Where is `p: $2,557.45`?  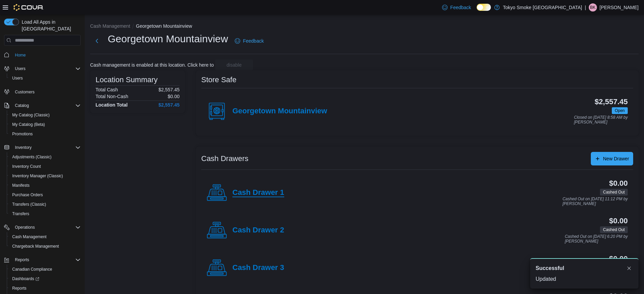
p: $2,557.45 is located at coordinates (169, 90).